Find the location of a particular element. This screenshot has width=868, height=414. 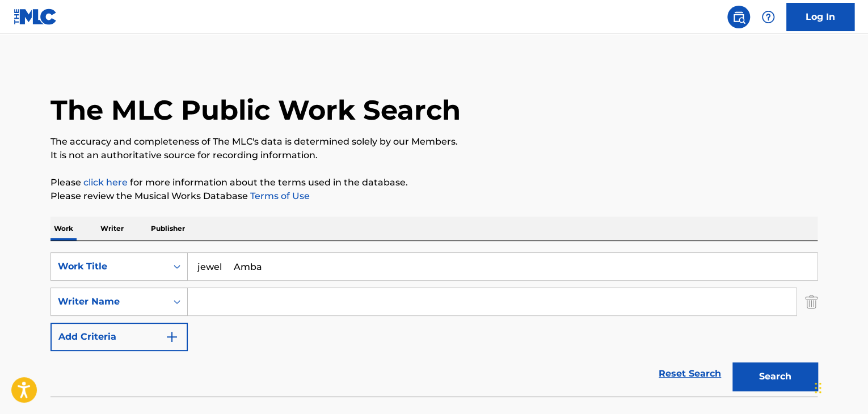

a: Terms of Use is located at coordinates (278, 196).